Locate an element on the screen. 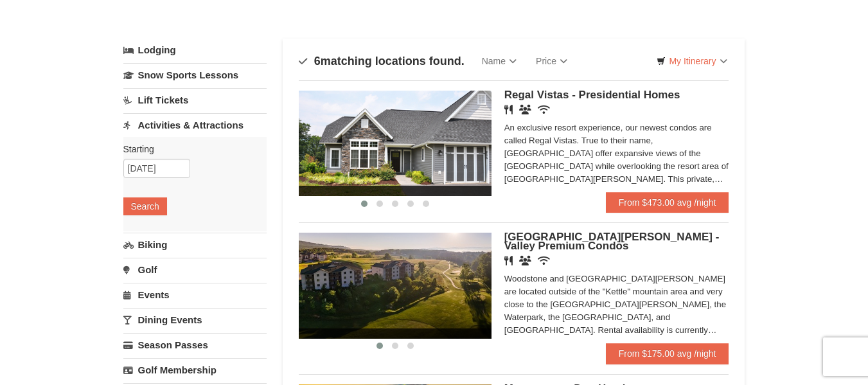 The height and width of the screenshot is (385, 868). h4: matching locations found. is located at coordinates (381, 61).